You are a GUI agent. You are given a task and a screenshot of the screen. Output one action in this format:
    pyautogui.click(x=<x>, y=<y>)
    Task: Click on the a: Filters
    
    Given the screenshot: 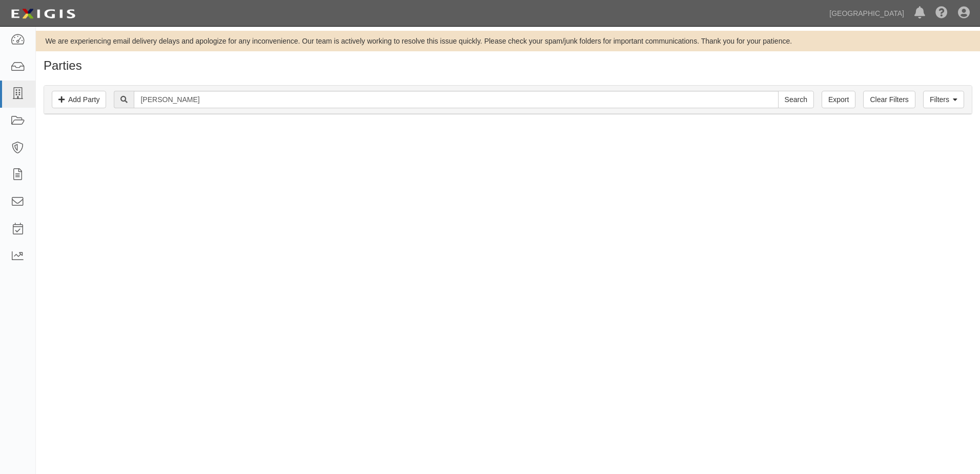 What is the action you would take?
    pyautogui.click(x=944, y=99)
    